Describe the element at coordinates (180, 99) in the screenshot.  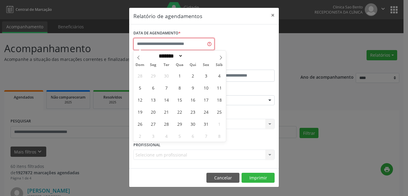
I see `span: Outubro 15, 2025` at that location.